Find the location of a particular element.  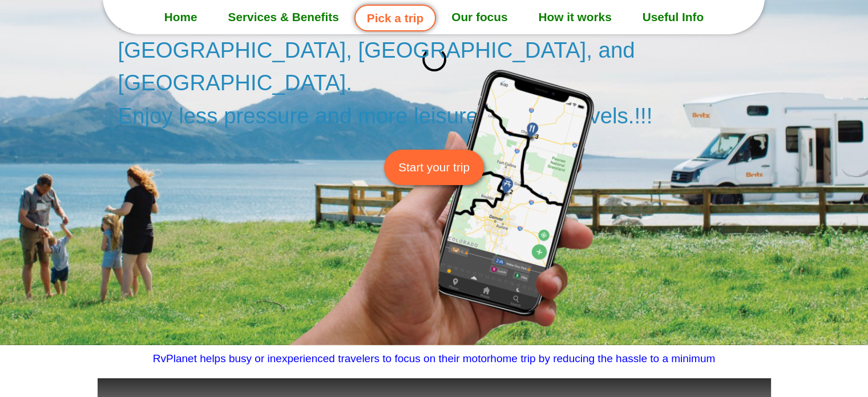

img: Motorhome trip planning app is located at coordinates (439, 202).